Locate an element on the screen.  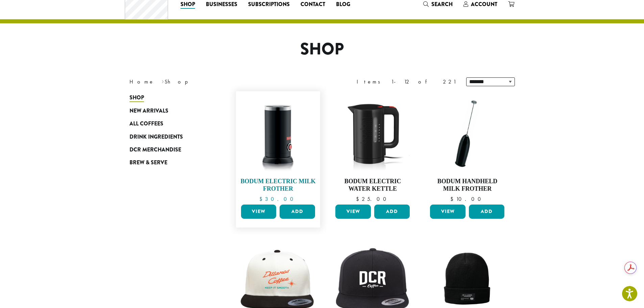
h4: Bodum Electric Water Kettle is located at coordinates (373, 185).